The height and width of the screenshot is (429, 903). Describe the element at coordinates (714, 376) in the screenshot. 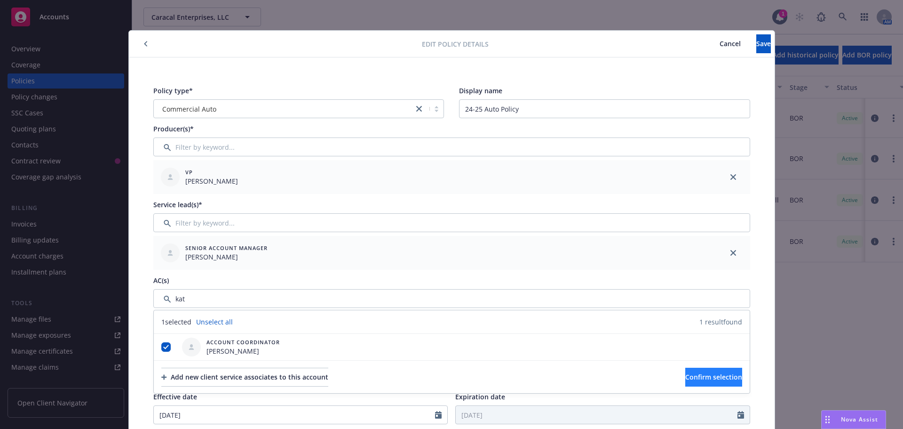

I see `span: Confirm selection` at that location.